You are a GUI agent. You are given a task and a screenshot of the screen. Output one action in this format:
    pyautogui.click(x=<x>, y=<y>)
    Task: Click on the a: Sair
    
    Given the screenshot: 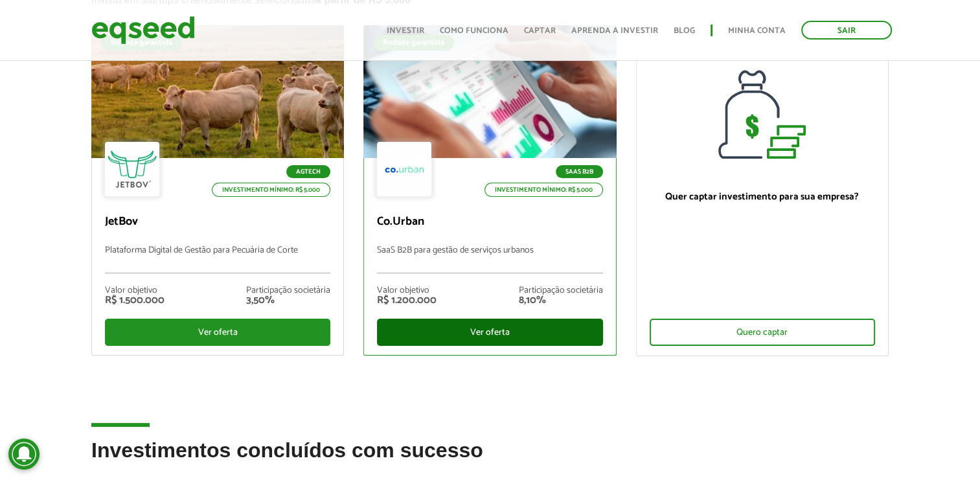 What is the action you would take?
    pyautogui.click(x=847, y=30)
    